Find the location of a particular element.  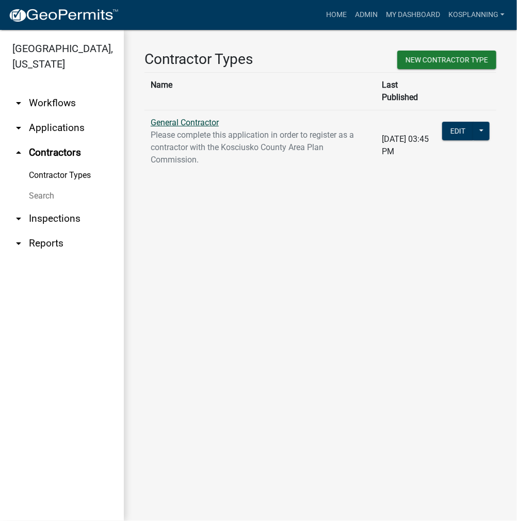

i: arrow_drop_up is located at coordinates (19, 153).